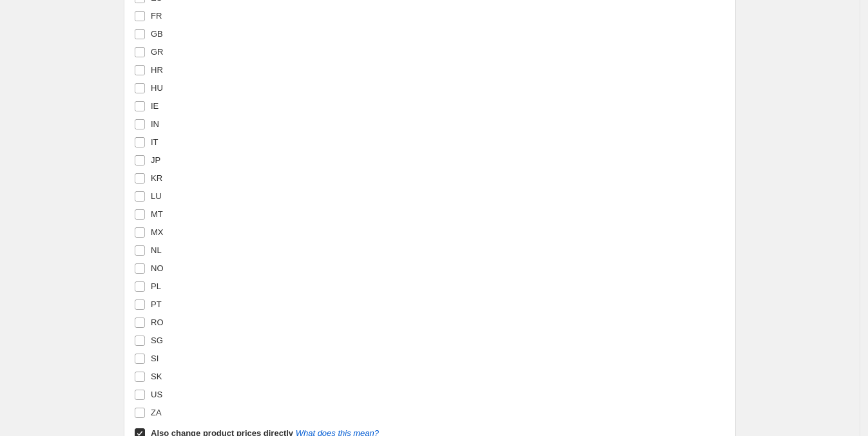 This screenshot has height=436, width=868. Describe the element at coordinates (157, 52) in the screenshot. I see `span: GR` at that location.